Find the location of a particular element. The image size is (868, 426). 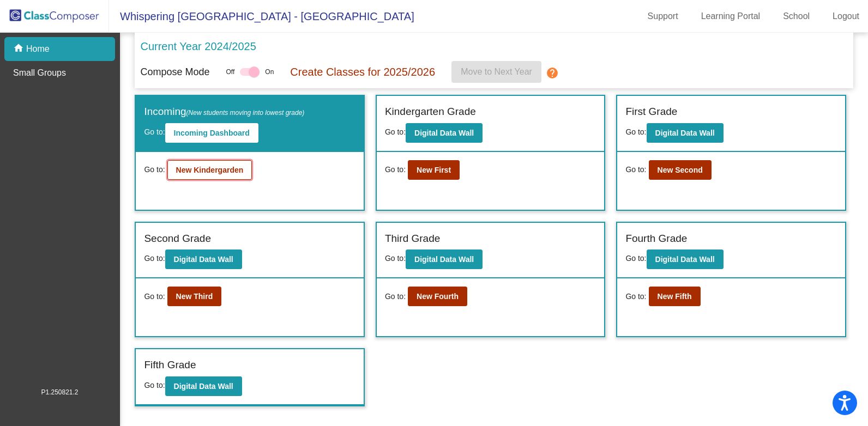

button: New Fourth is located at coordinates (438, 297).